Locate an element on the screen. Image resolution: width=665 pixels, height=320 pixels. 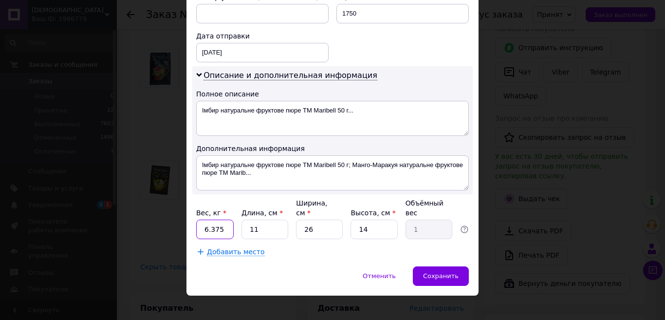
span: Описание и дополнительная информация is located at coordinates (290, 75).